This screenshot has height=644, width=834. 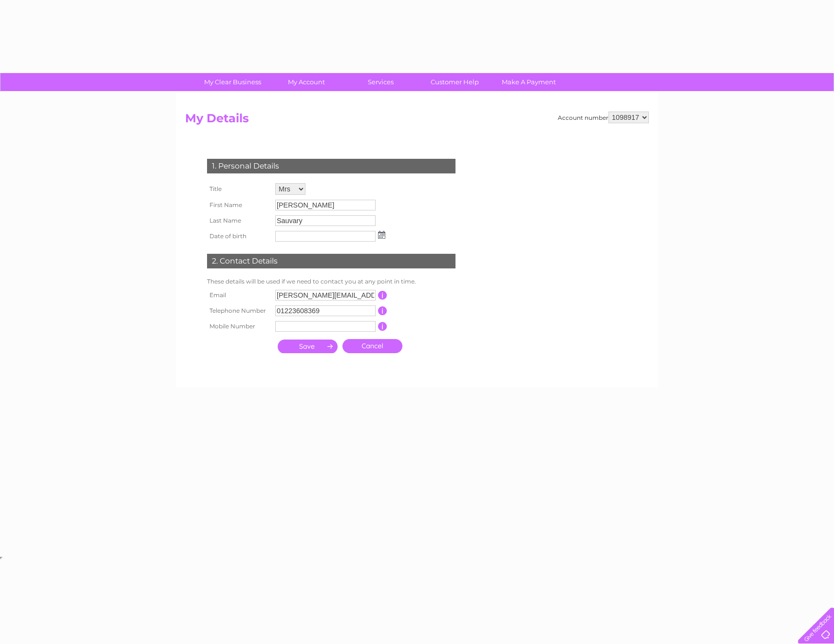 I want to click on th: Title, so click(x=238, y=189).